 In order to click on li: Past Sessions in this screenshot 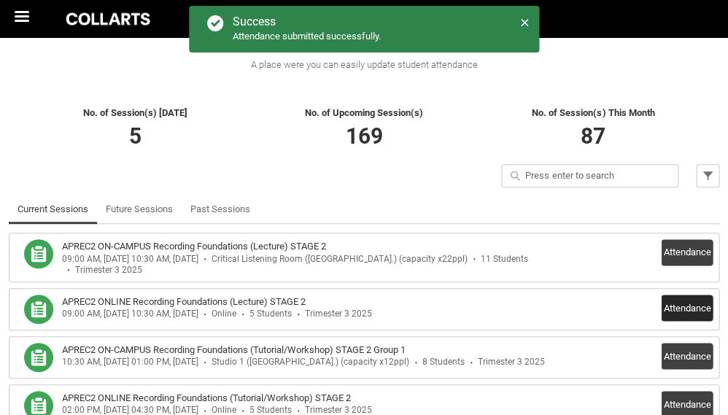, I will do `click(220, 209)`.